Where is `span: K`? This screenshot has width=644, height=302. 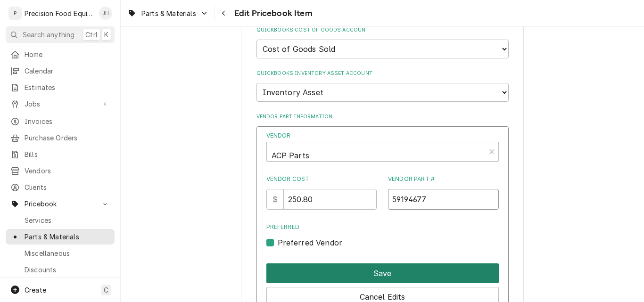 span: K is located at coordinates (106, 34).